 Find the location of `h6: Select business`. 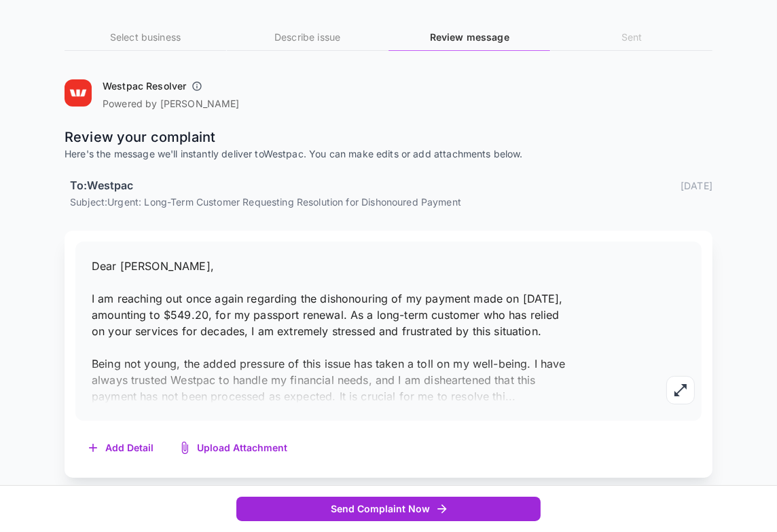

h6: Select business is located at coordinates (146, 38).